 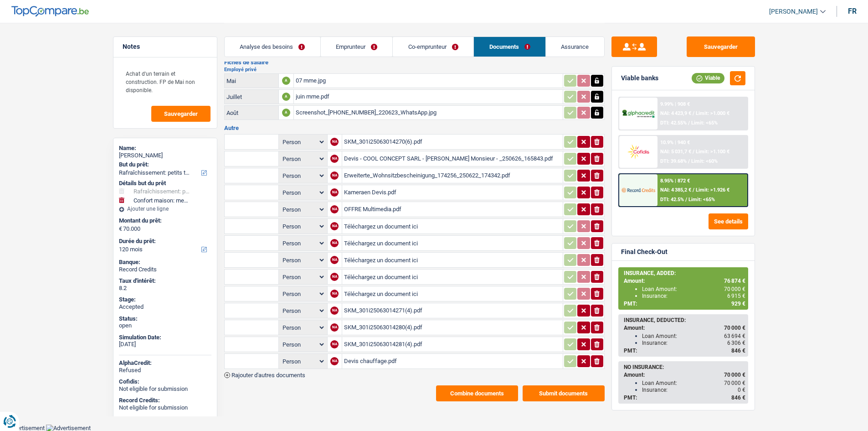 What do you see at coordinates (165, 47) in the screenshot?
I see `h5: Notes` at bounding box center [165, 47].